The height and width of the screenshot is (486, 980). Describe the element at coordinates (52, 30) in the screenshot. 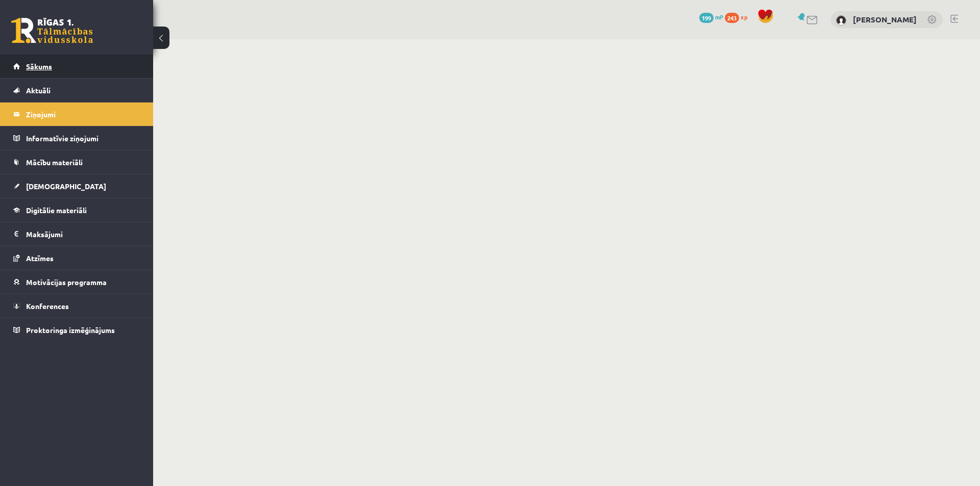

I see `a: Rīgas 1. Tālmācības vidusskola` at that location.